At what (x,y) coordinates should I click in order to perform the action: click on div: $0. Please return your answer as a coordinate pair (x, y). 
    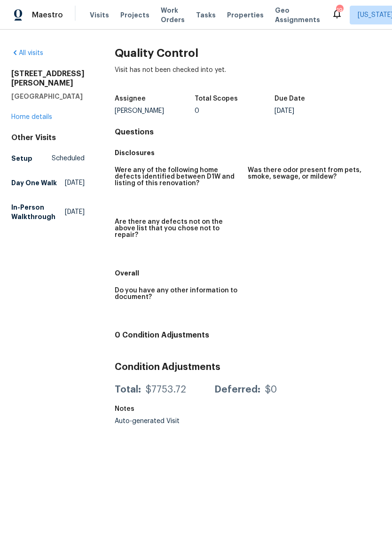
    Looking at the image, I should click on (271, 390).